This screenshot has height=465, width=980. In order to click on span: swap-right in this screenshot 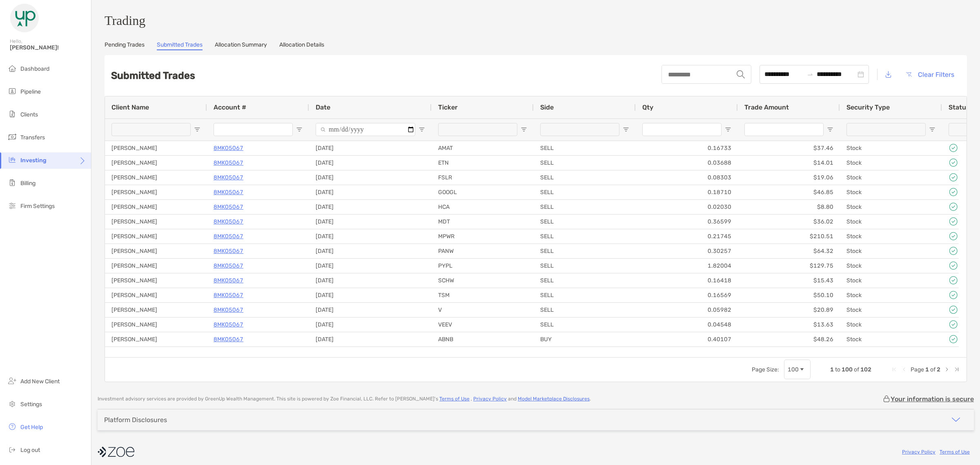, I will do `click(810, 74)`.